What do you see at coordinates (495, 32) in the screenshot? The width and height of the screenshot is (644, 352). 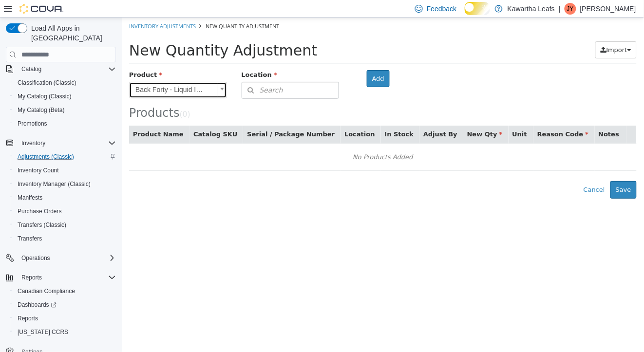 I see `span: Import` at bounding box center [495, 32].